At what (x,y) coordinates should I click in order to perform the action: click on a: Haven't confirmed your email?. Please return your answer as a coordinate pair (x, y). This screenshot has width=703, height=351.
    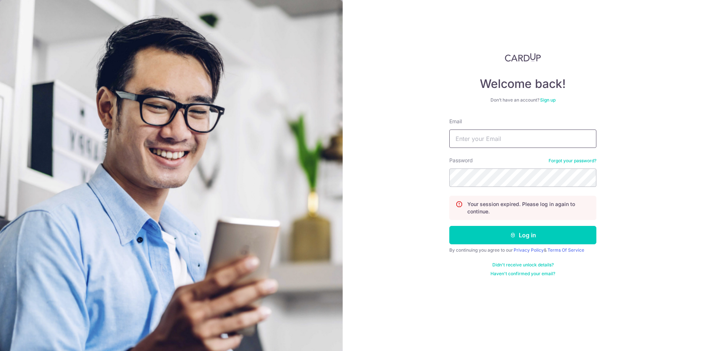
    Looking at the image, I should click on (523, 274).